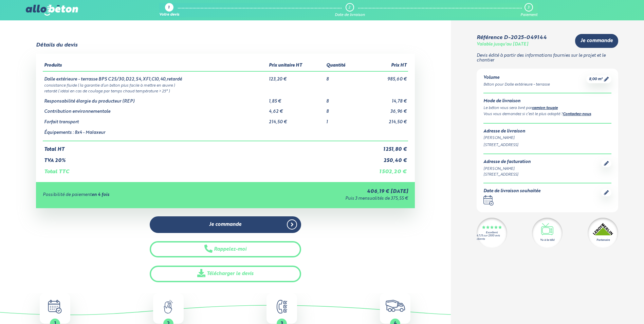 The height and width of the screenshot is (324, 644). Describe the element at coordinates (201, 158) in the screenshot. I see `td: TVA 20%` at that location.